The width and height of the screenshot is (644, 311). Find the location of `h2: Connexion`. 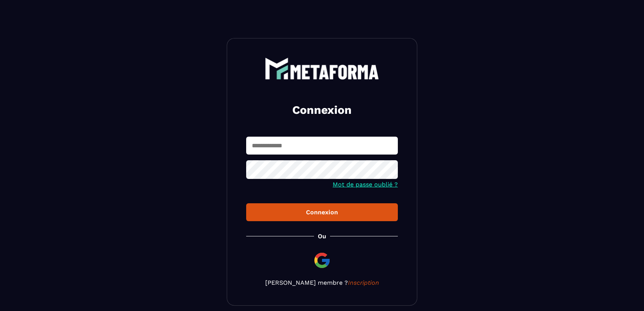

h2: Connexion is located at coordinates (322, 110).